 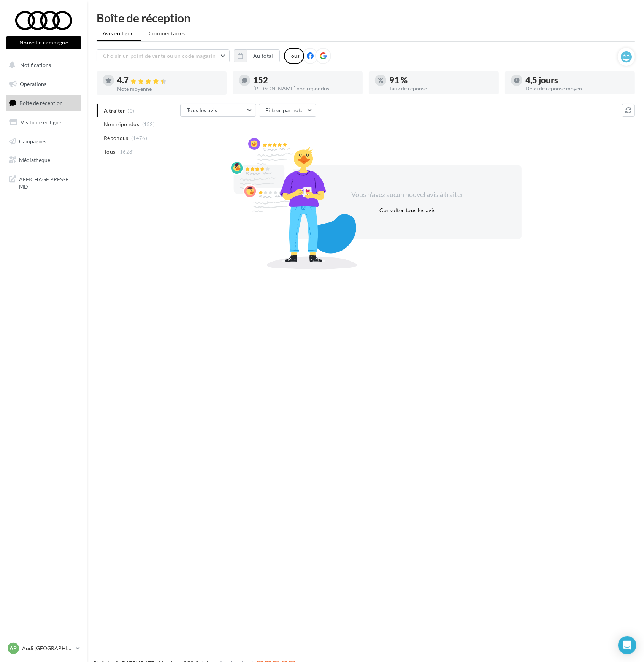 What do you see at coordinates (166, 33) in the screenshot?
I see `span: Commentaires` at bounding box center [166, 33].